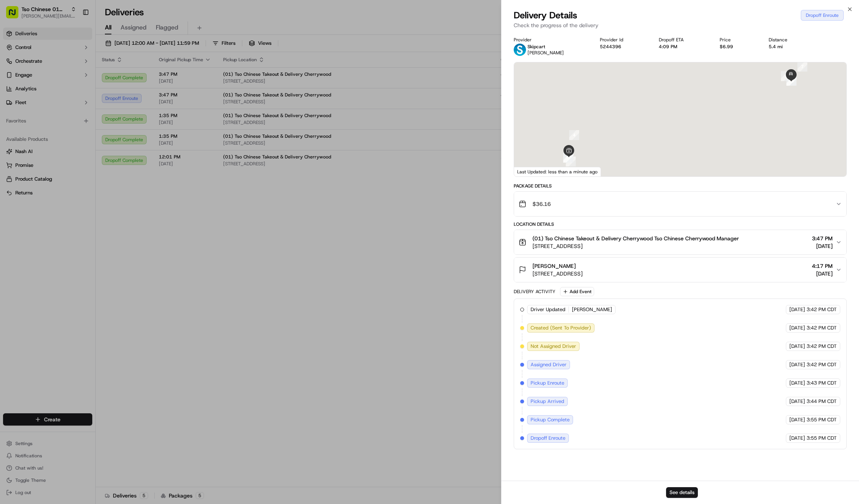  Describe the element at coordinates (680, 224) in the screenshot. I see `div: Location Details` at that location.